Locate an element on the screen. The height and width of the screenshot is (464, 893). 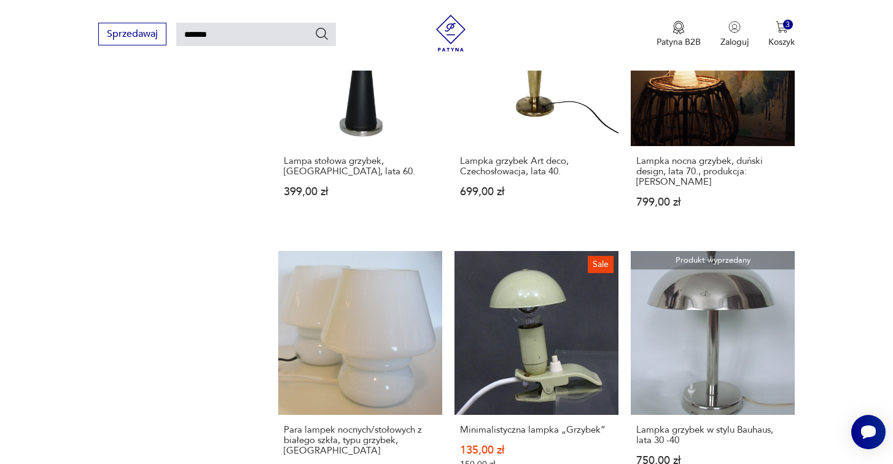
img: Ikona medalu is located at coordinates (679, 28).